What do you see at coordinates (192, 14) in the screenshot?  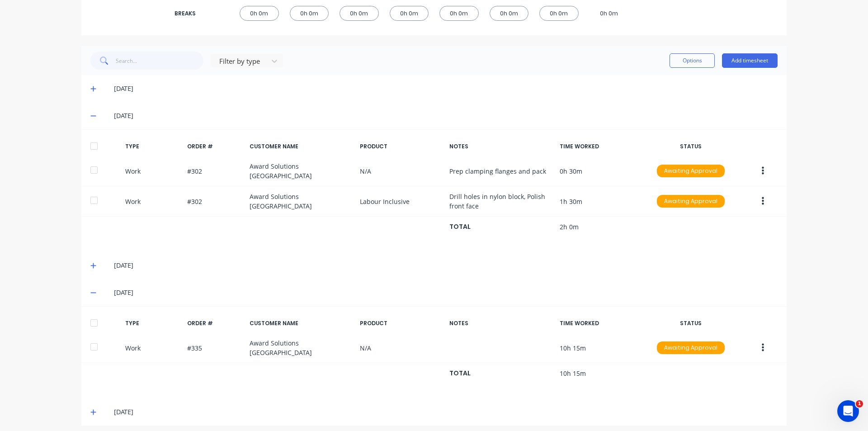 I see `div: BREAKS` at bounding box center [192, 14].